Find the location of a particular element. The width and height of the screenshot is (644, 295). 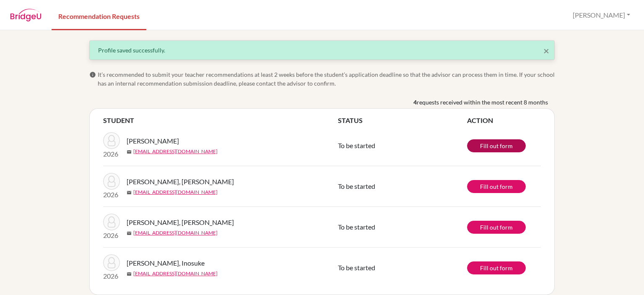

a: Recommendation Requests is located at coordinates (99, 16).